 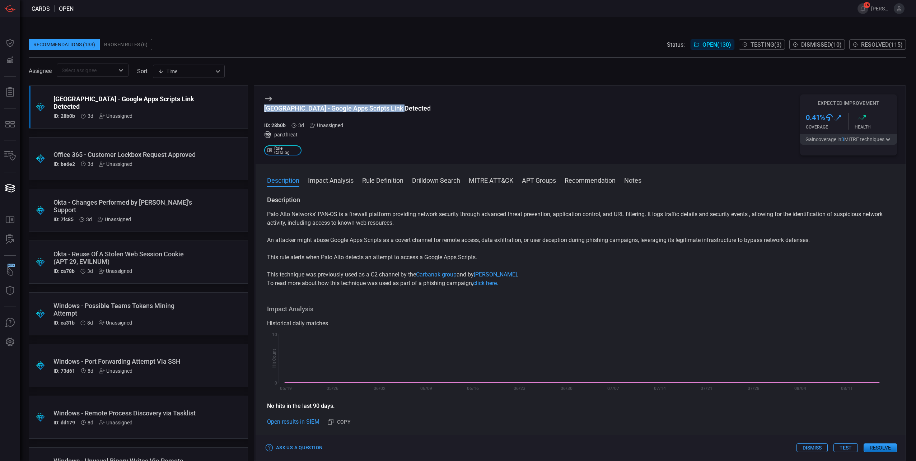 I want to click on button: Cards, so click(x=10, y=188).